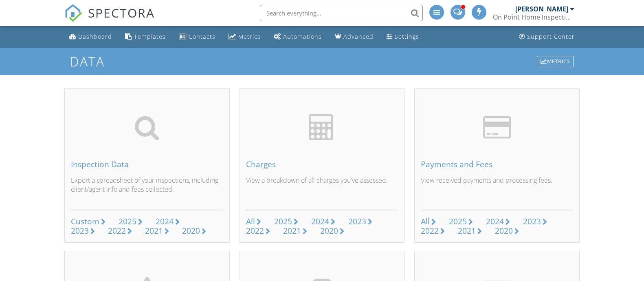 This screenshot has width=644, height=281. I want to click on span: SPECTORA, so click(122, 13).